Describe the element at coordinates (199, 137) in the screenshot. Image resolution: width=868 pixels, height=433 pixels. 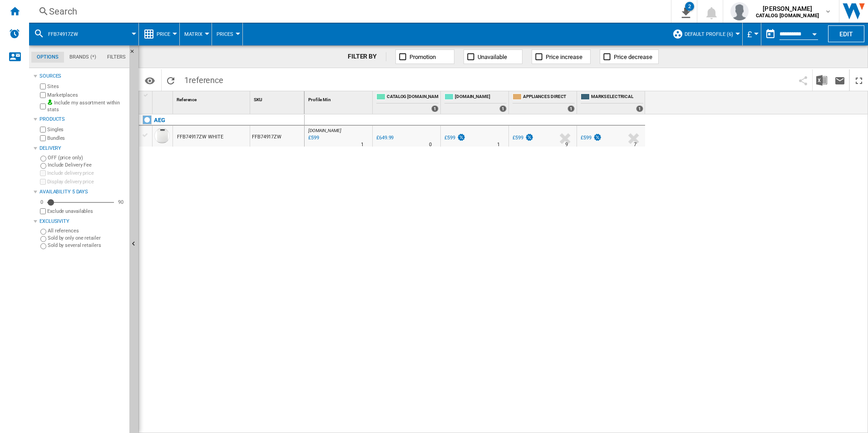
I see `div: FFB74917ZW WHITE` at that location.